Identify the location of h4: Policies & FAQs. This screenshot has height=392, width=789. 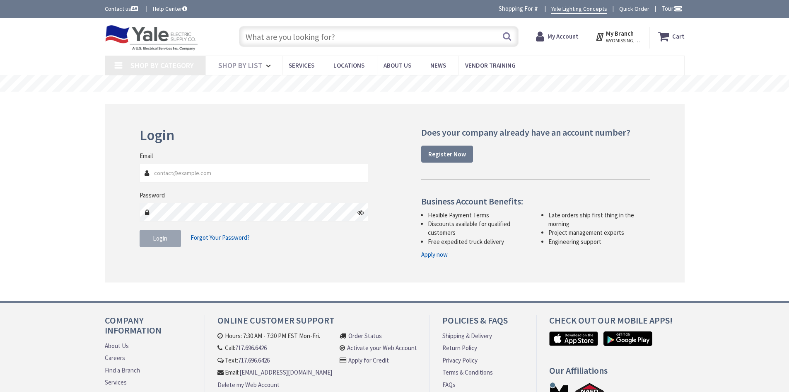
(483, 323).